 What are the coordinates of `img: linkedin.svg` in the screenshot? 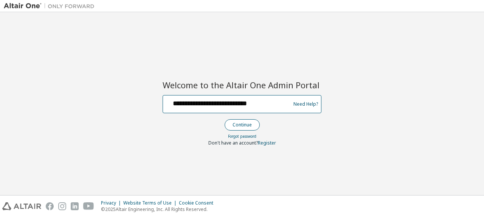 It's located at (74, 206).